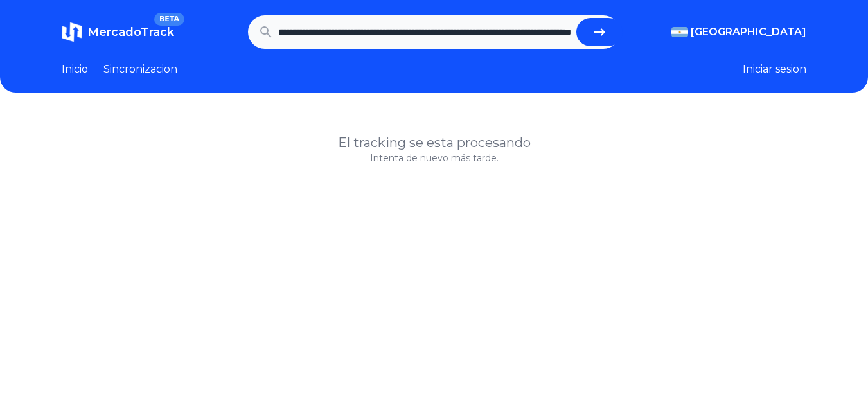  I want to click on p: Intenta de nuevo más tarde., so click(434, 158).